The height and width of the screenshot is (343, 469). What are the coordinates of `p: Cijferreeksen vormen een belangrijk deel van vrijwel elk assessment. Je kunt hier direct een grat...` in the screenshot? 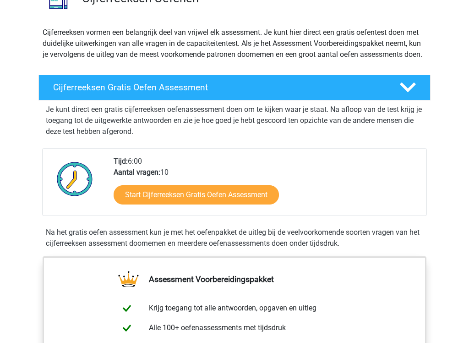 It's located at (235, 44).